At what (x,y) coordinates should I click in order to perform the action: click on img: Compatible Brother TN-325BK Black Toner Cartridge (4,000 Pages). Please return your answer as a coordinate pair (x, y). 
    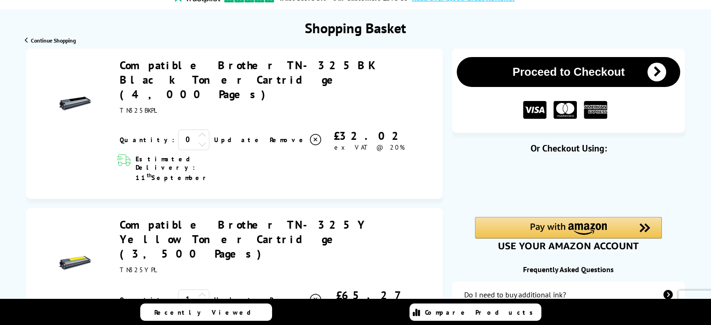
    Looking at the image, I should click on (75, 104).